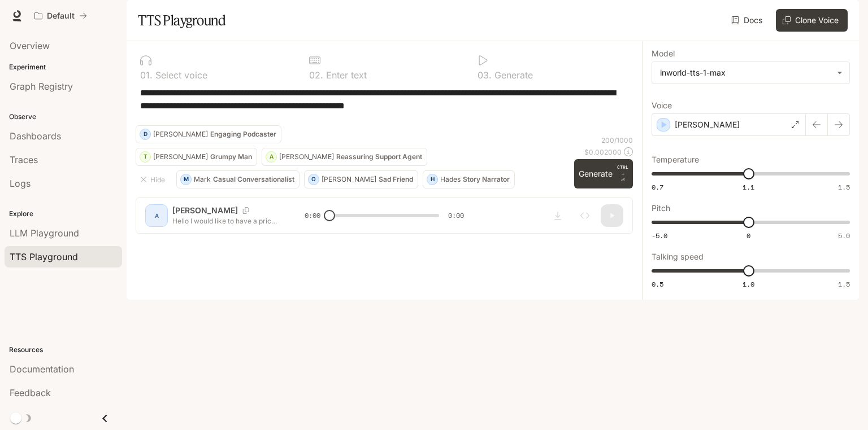 This screenshot has width=868, height=430. Describe the element at coordinates (657, 284) in the screenshot. I see `span: 0.5` at that location.